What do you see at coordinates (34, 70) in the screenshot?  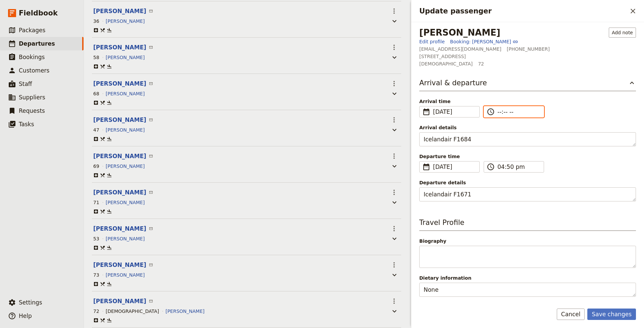 I see `span: Customers` at bounding box center [34, 70].